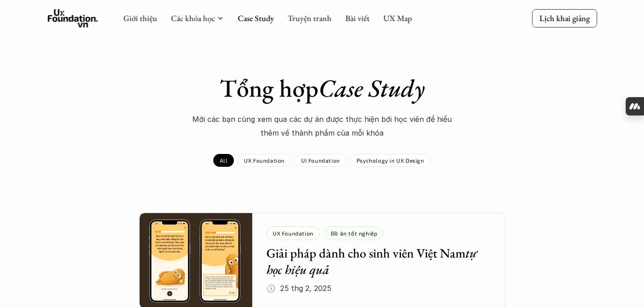  What do you see at coordinates (223, 161) in the screenshot?
I see `p: All` at bounding box center [223, 161].